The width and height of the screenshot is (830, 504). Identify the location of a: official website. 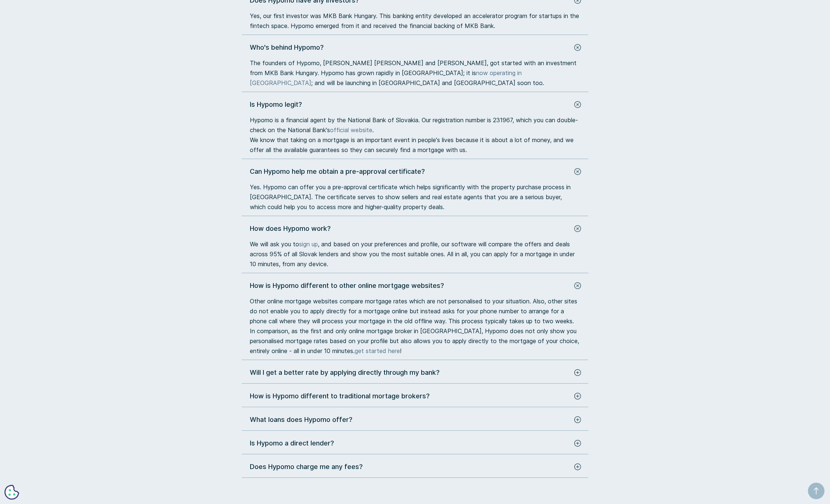
(351, 130).